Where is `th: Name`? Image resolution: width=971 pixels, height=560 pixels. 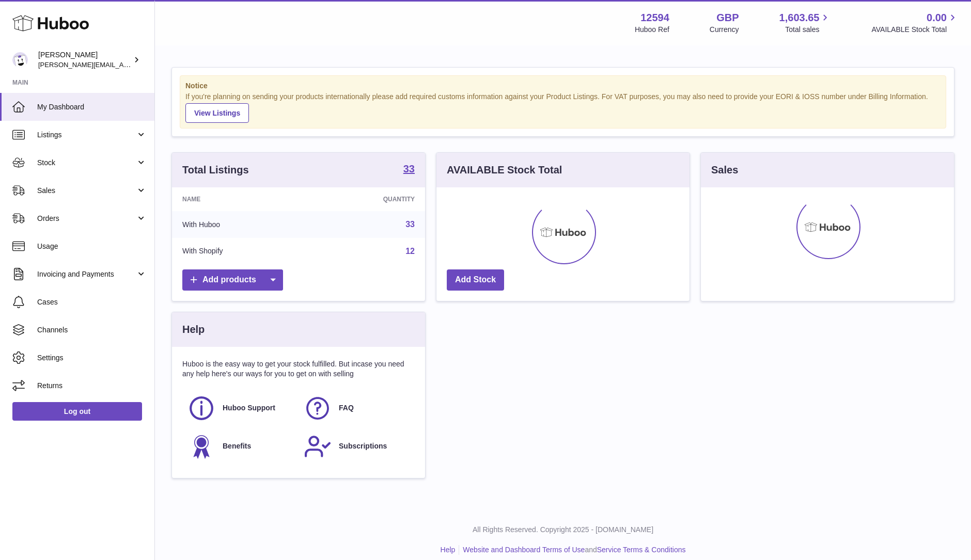 th: Name is located at coordinates (240, 199).